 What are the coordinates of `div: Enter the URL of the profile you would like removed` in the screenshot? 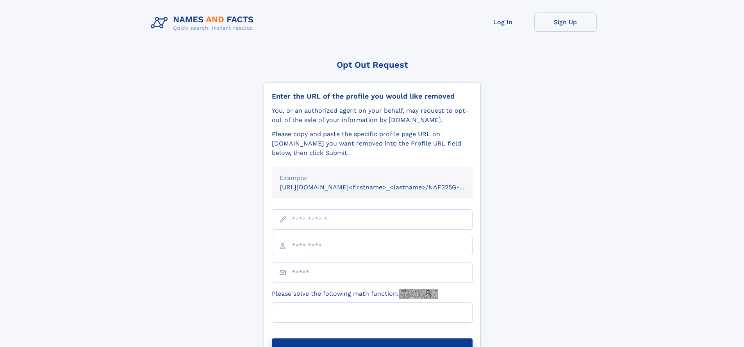 It's located at (372, 96).